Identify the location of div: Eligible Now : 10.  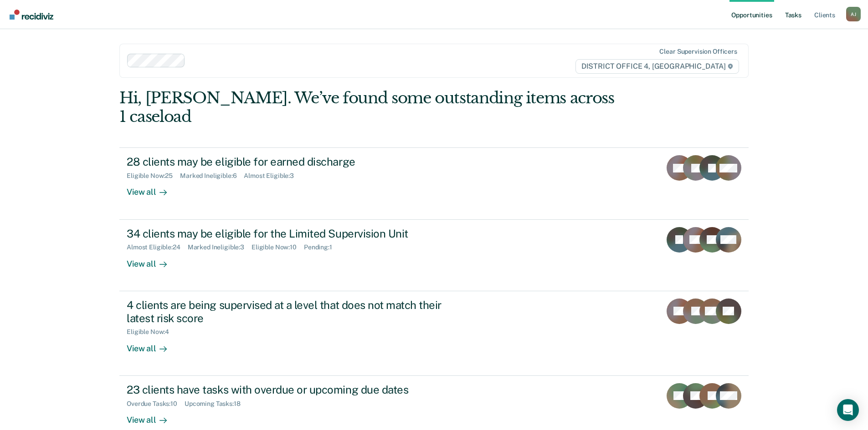
(277, 247).